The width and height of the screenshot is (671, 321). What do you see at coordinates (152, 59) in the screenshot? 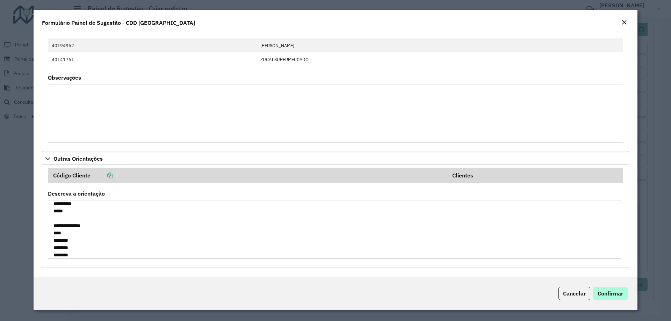
I see `td: 40141761` at bounding box center [152, 59].